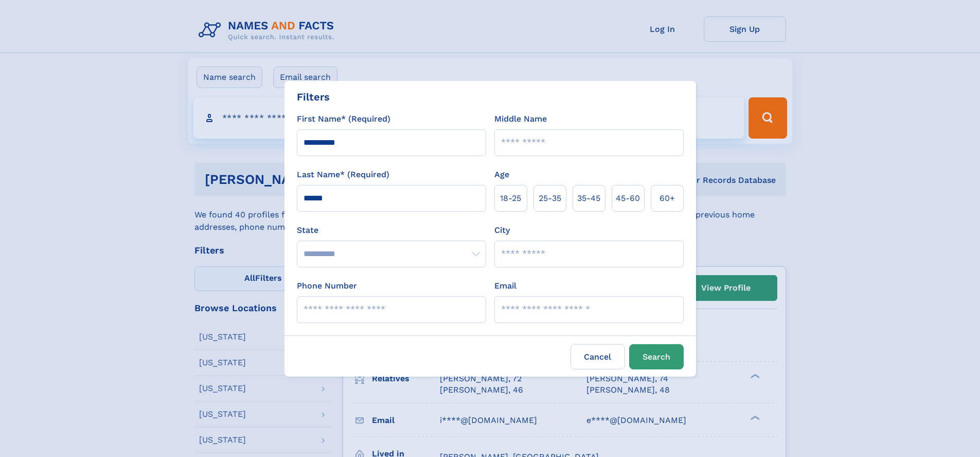  I want to click on div: Filters, so click(313, 97).